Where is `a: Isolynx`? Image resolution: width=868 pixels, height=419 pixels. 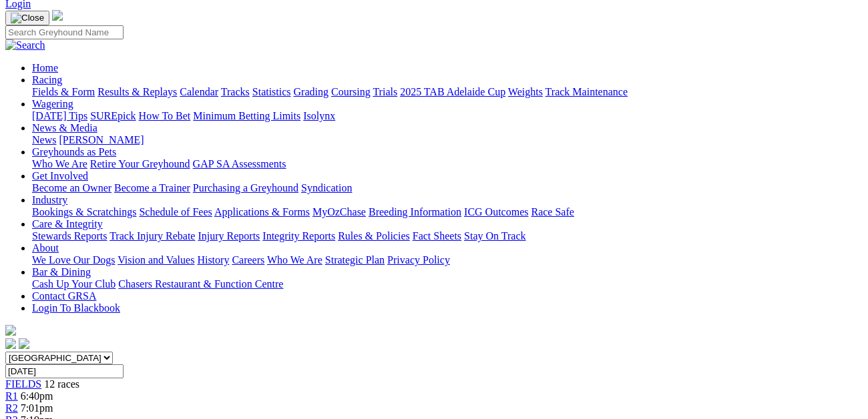
a: Isolynx is located at coordinates (319, 115).